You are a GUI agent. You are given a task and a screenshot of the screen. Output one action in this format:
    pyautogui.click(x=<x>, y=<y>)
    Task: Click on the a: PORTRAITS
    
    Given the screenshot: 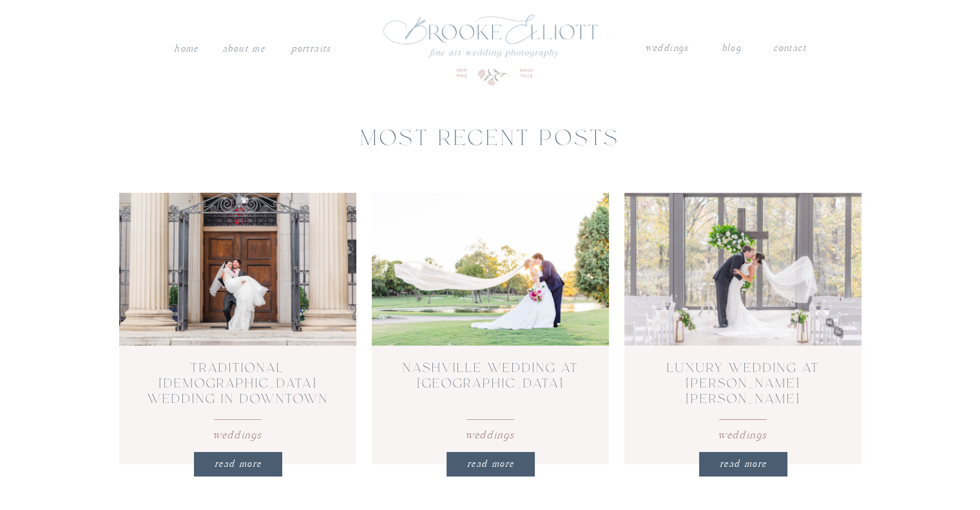 What is the action you would take?
    pyautogui.click(x=311, y=47)
    